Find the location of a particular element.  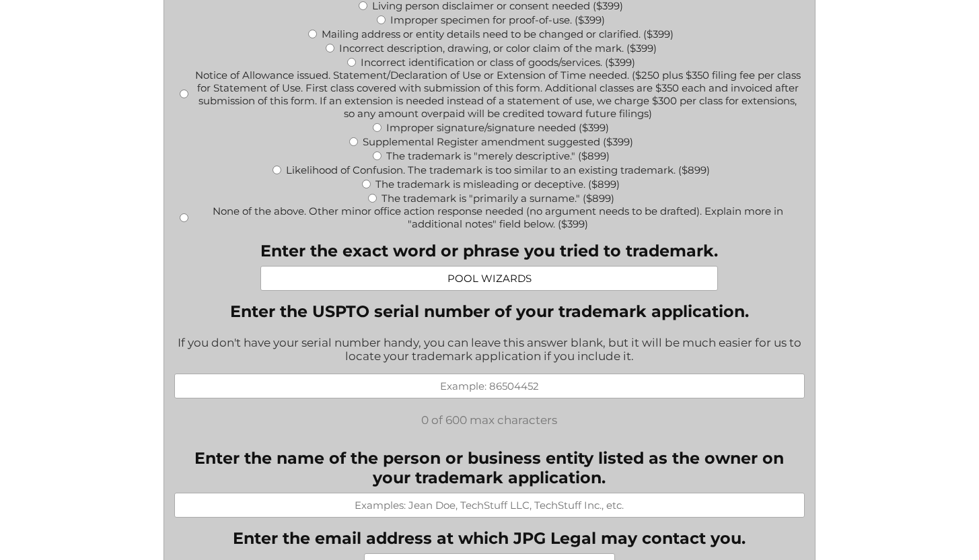

label: Improper signature/signature needed ($399) is located at coordinates (497, 127).